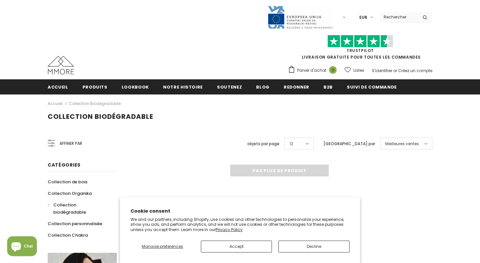  Describe the element at coordinates (314, 246) in the screenshot. I see `button: Decline` at that location.